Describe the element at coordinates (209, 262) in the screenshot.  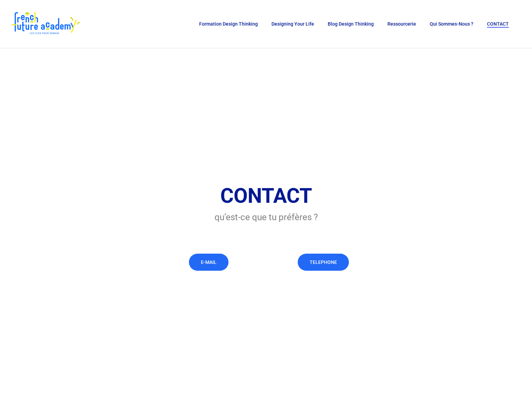
I see `span: E-MAIL` at that location.